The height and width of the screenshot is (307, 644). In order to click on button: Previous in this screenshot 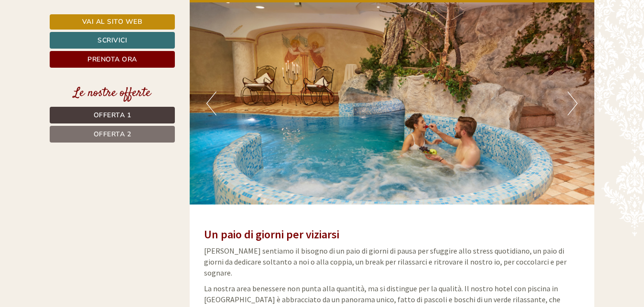, I will do `click(211, 104)`.